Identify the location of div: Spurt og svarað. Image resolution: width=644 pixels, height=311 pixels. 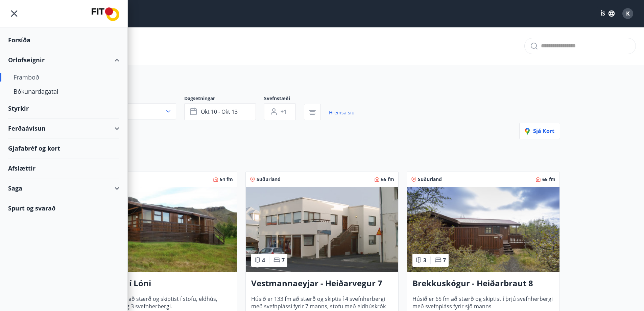
(63, 208).